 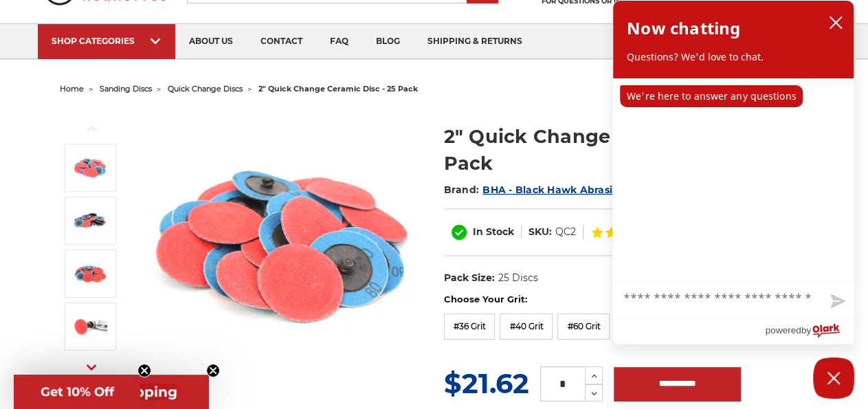 What do you see at coordinates (487, 383) in the screenshot?
I see `span: $21.62` at bounding box center [487, 383].